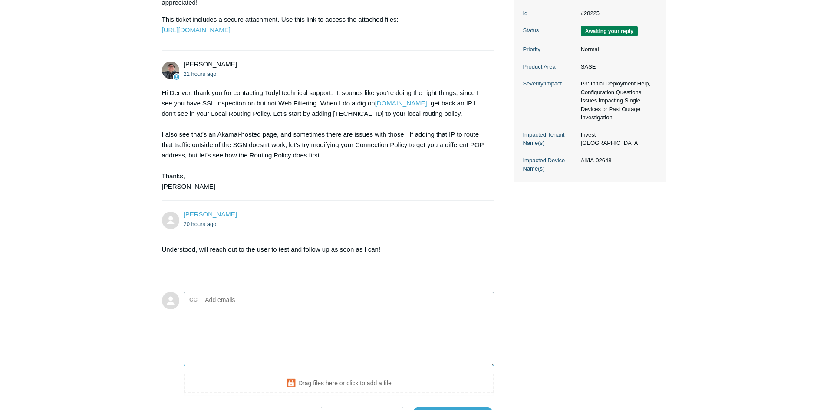 This screenshot has width=827, height=410. Describe the element at coordinates (549, 13) in the screenshot. I see `dt: Id` at that location.